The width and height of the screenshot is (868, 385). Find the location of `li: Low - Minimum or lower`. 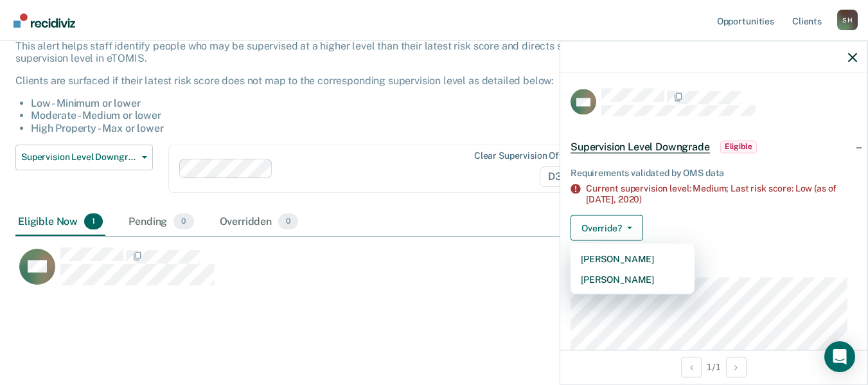

li: Low - Minimum or lower is located at coordinates (348, 103).